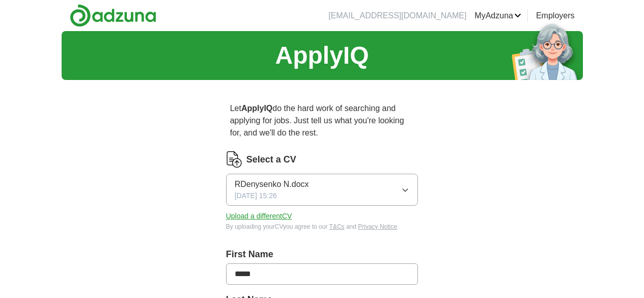  I want to click on button: Upload a differentCV, so click(259, 216).